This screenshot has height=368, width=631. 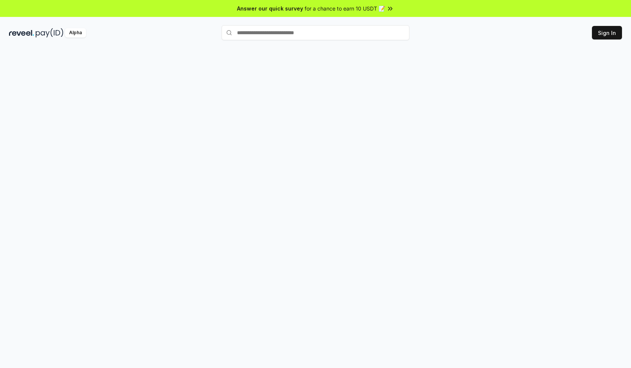 I want to click on button: Sign In, so click(x=607, y=33).